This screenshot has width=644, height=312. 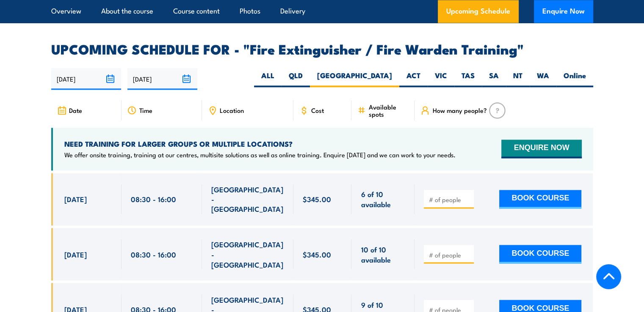 What do you see at coordinates (541, 149) in the screenshot?
I see `button: ENQUIRE NOW` at bounding box center [541, 149].